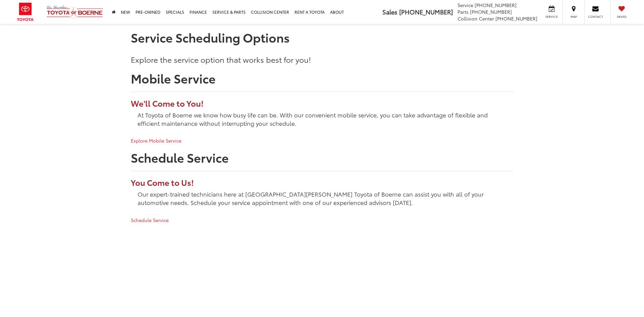 The height and width of the screenshot is (317, 644). What do you see at coordinates (476, 18) in the screenshot?
I see `span: Collision Center` at bounding box center [476, 18].